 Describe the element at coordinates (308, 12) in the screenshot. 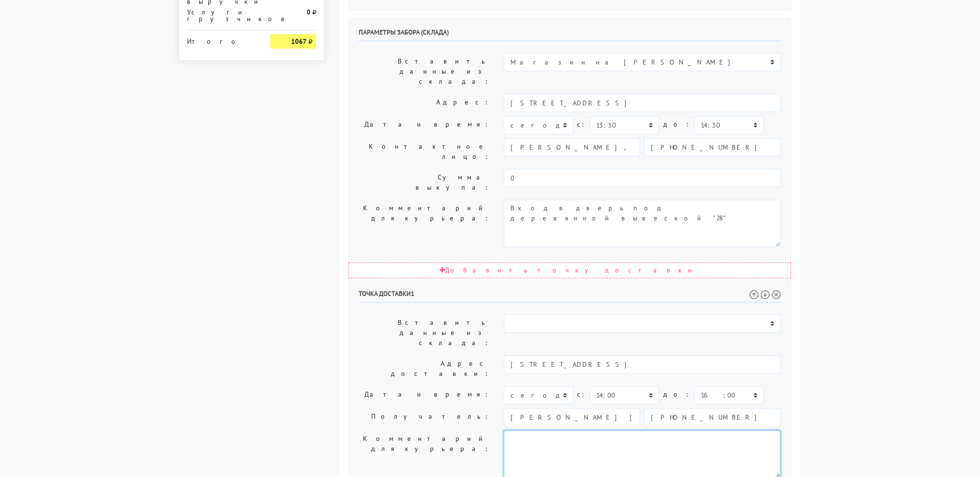

I see `strong: 0` at that location.